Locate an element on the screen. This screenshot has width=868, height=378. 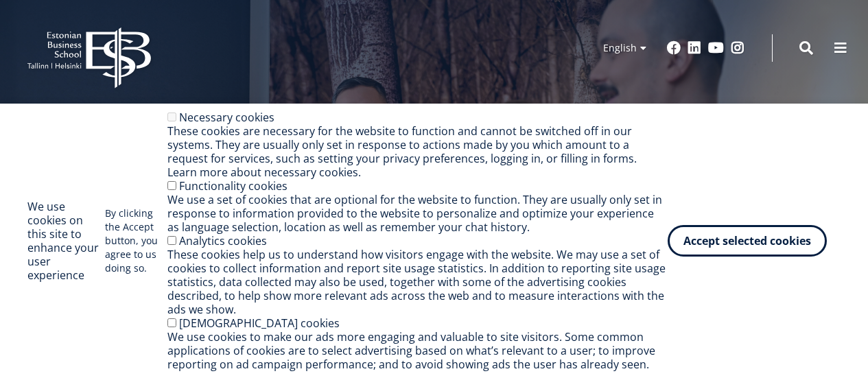
p: By clicking the Accept button, you agree to us doing so. is located at coordinates (136, 240).